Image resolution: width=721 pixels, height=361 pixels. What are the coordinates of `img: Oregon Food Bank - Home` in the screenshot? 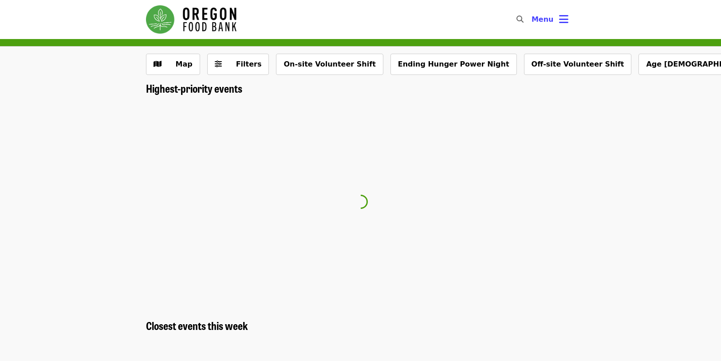 It's located at (191, 20).